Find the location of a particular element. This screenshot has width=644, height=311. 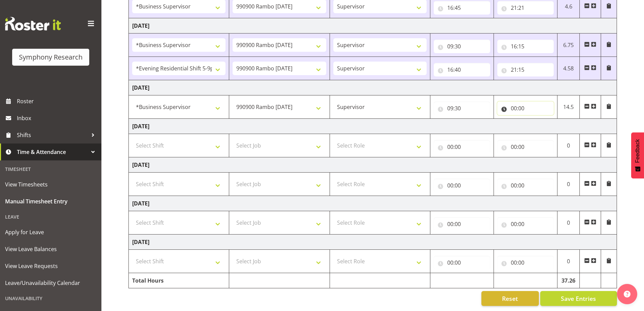

a: Manual Timesheet Entry is located at coordinates (51, 201).